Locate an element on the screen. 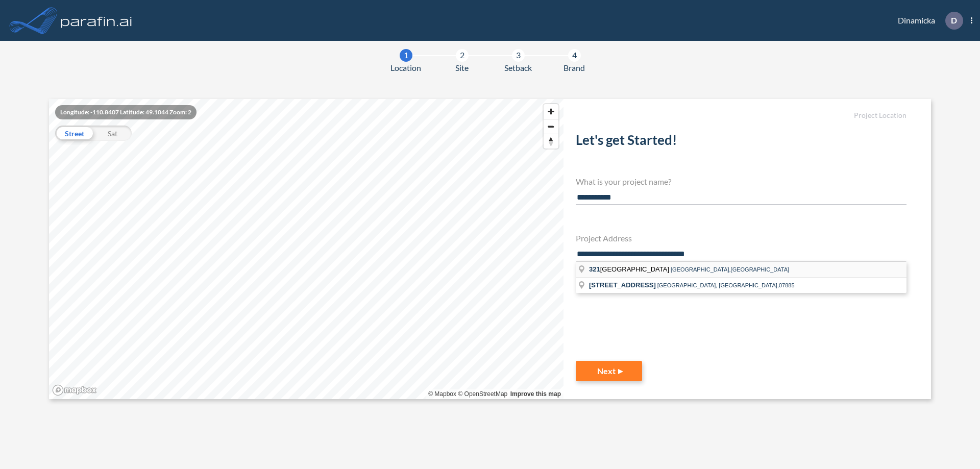  button: Zoom out is located at coordinates (551, 126).